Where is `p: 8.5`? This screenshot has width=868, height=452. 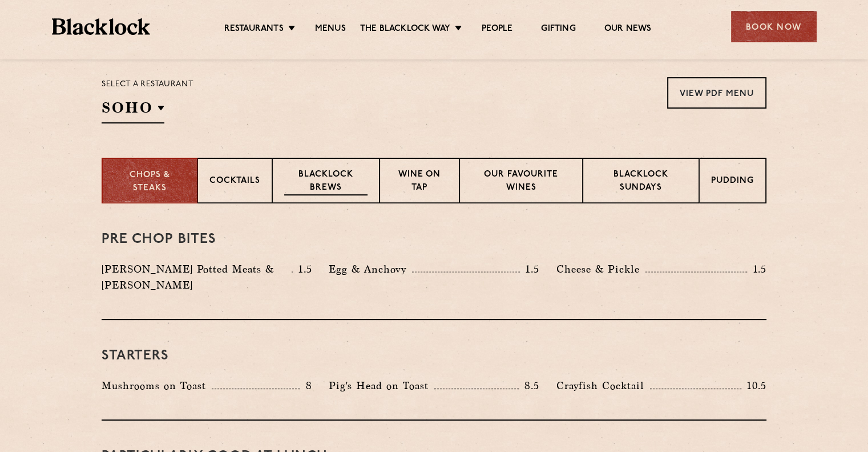
p: 8.5 is located at coordinates (529, 385).